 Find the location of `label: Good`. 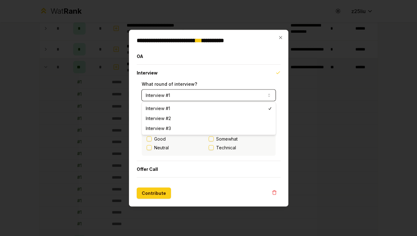

label: Good is located at coordinates (160, 139).